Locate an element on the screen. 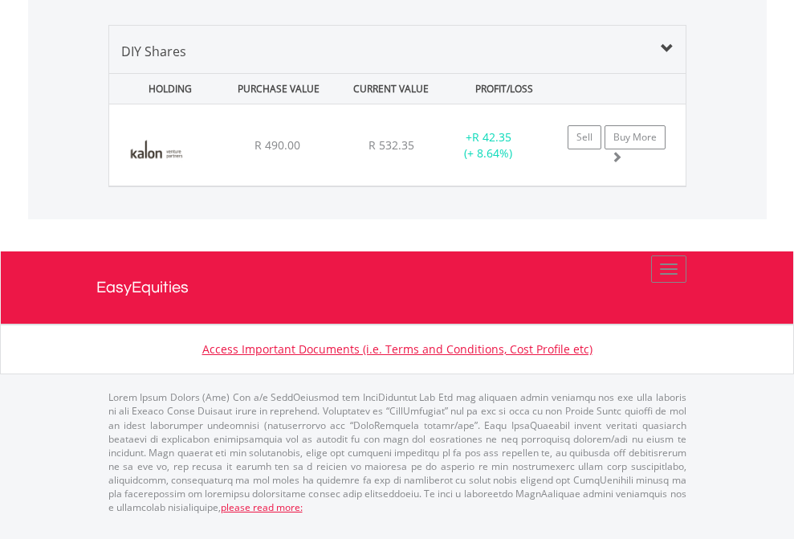 This screenshot has height=539, width=794. p: Lorem Ipsum Dolors (Ame) Con a/e SeddOeiusmod tem InciDiduntut Lab Etd mag aliquaen admin veniamq... is located at coordinates (397, 452).